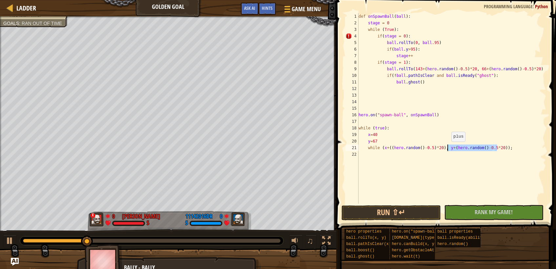 This screenshot has height=269, width=556. What do you see at coordinates (352, 62) in the screenshot?
I see `div: 8` at bounding box center [352, 62].